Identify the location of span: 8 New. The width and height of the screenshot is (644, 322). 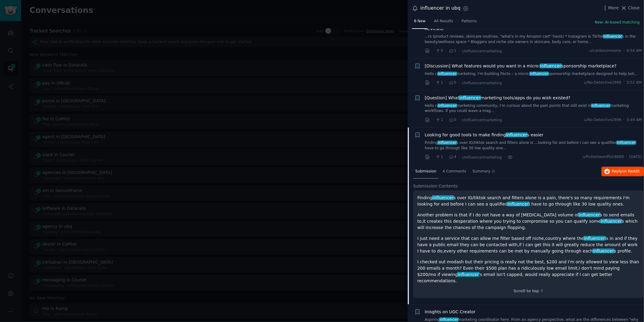
(420, 21).